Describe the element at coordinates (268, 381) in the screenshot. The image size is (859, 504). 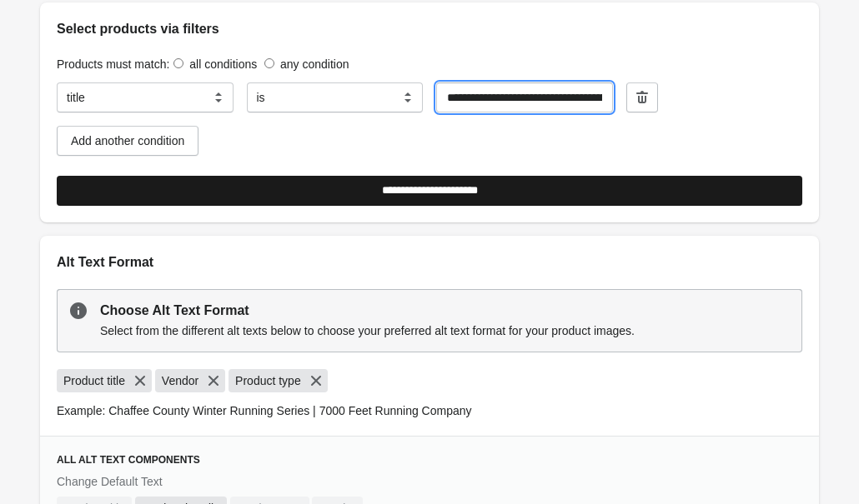
I see `span: Product type` at that location.